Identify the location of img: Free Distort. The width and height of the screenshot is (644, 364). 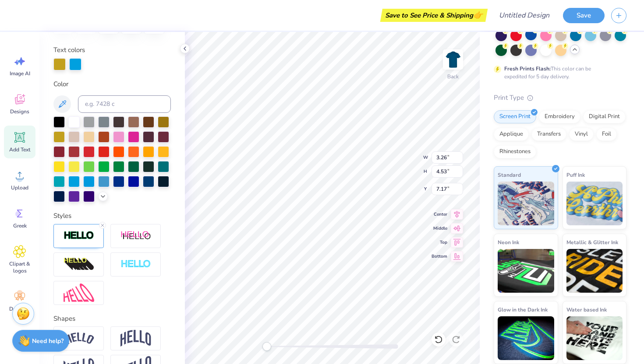
(79, 293).